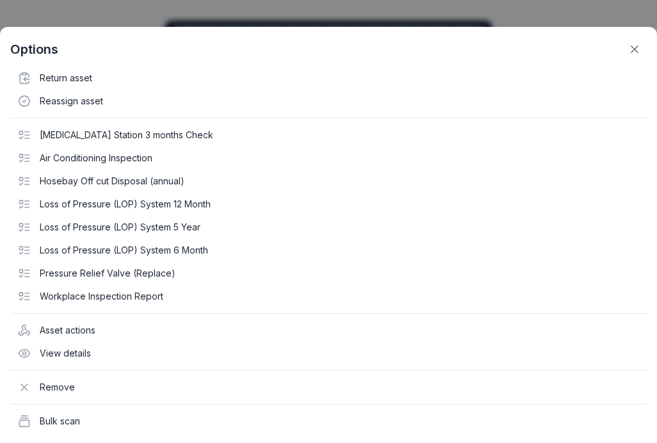  I want to click on div: Loss of Pressure (LOP) System 5 Year, so click(328, 227).